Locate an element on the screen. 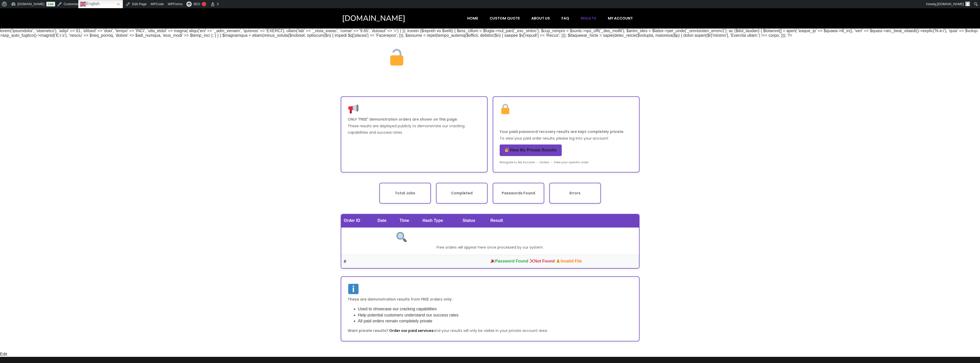 This screenshot has height=363, width=980. p: To view your paid order results, please log into your account: is located at coordinates (565, 138).